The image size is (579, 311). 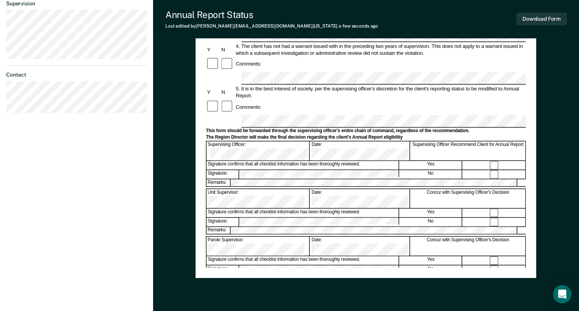 I want to click on div: Annual Report Status, so click(x=272, y=15).